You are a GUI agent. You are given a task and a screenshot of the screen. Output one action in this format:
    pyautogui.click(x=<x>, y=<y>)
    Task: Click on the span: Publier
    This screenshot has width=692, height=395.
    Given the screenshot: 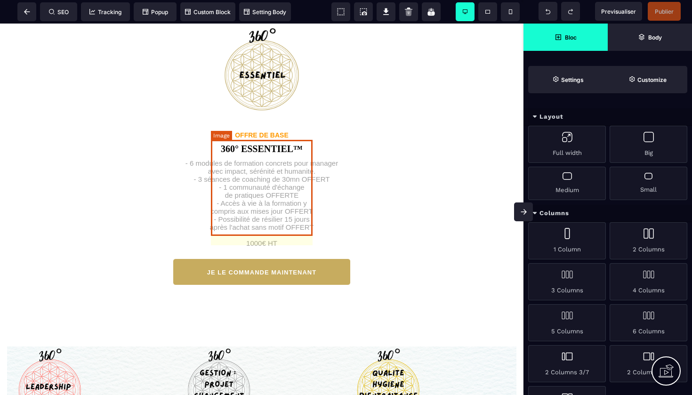 What is the action you would take?
    pyautogui.click(x=664, y=11)
    